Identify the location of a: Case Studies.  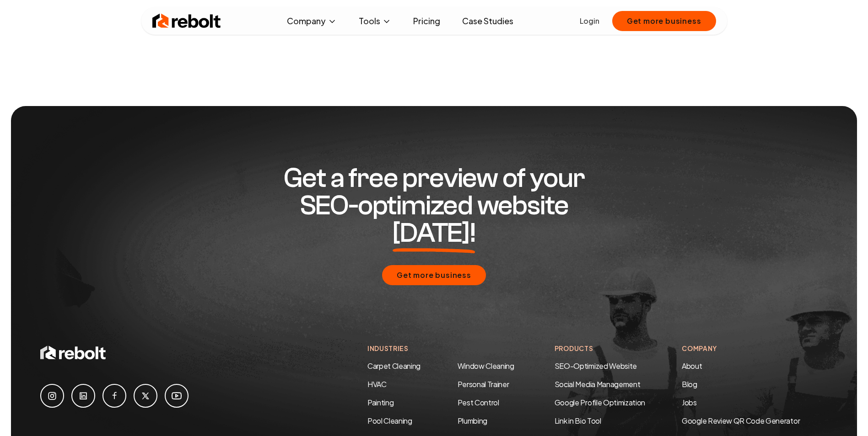
(488, 21).